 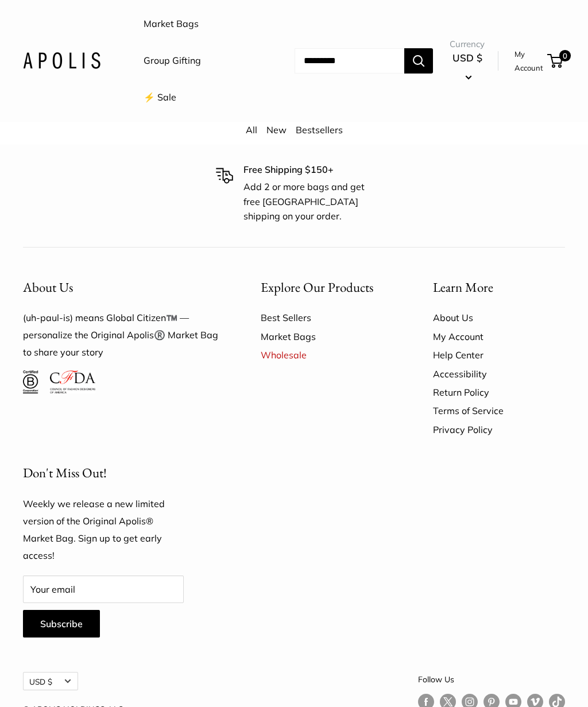 I want to click on a: Privacy Policy, so click(x=499, y=429).